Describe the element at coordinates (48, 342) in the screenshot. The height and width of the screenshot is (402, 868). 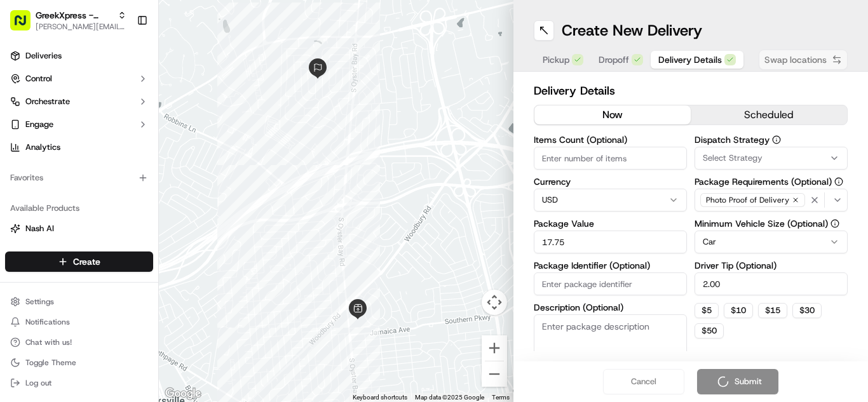
I see `span: Chat with us!` at that location.